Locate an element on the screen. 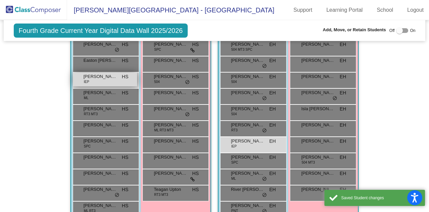 Image resolution: width=429 pixels, height=212 pixels. div: Saved Student changes is located at coordinates (381, 198).